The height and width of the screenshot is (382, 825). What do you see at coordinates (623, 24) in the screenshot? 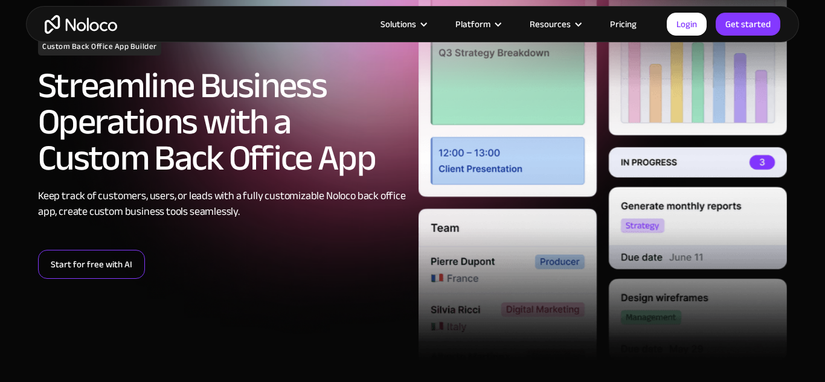
I see `a: Pricing` at bounding box center [623, 24].